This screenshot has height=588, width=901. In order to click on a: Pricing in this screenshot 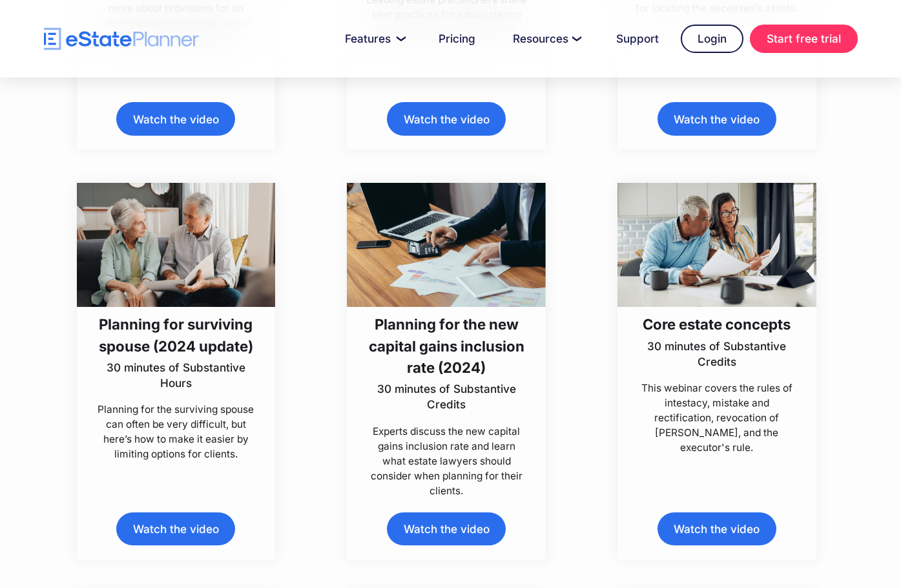, I will do `click(456, 39)`.